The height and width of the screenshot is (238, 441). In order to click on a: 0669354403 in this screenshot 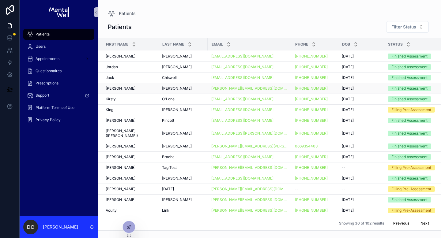, I will do `click(315, 147)`.